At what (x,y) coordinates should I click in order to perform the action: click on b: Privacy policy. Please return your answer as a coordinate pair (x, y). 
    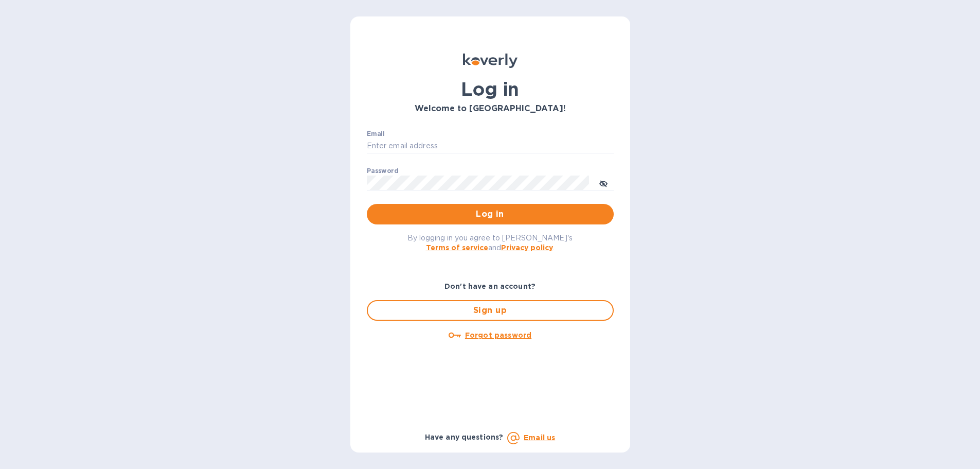
    Looking at the image, I should click on (527, 248).